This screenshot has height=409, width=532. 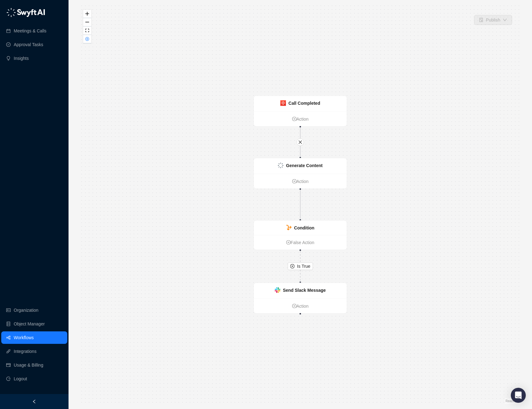 What do you see at coordinates (26, 310) in the screenshot?
I see `a: Organization` at bounding box center [26, 310].